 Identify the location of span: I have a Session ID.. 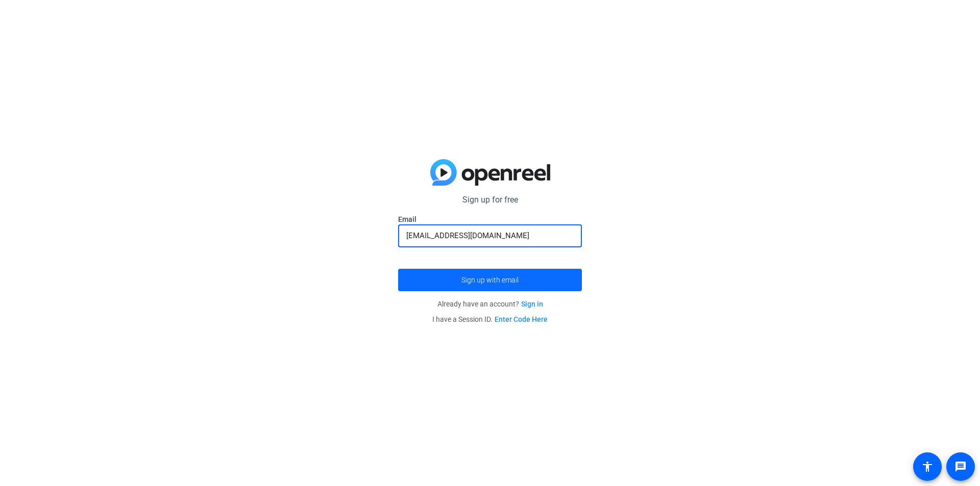
(490, 320).